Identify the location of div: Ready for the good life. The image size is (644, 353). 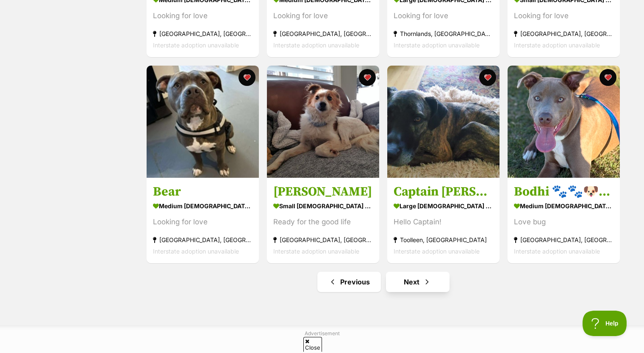
(323, 222).